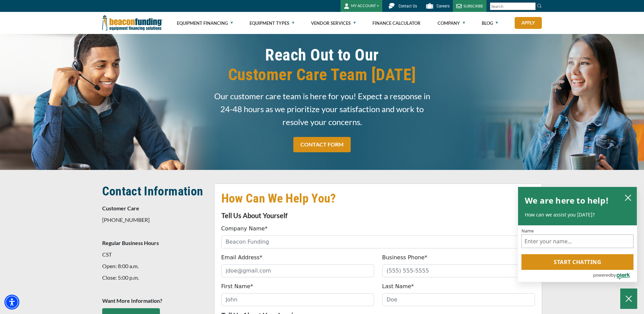 This screenshot has width=644, height=314. Describe the element at coordinates (601, 275) in the screenshot. I see `span: powered` at that location.